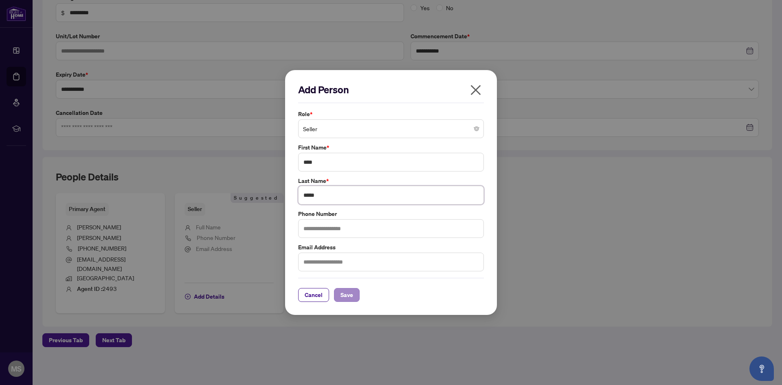 Image resolution: width=782 pixels, height=385 pixels. Describe the element at coordinates (391, 214) in the screenshot. I see `label: Phone Number` at that location.